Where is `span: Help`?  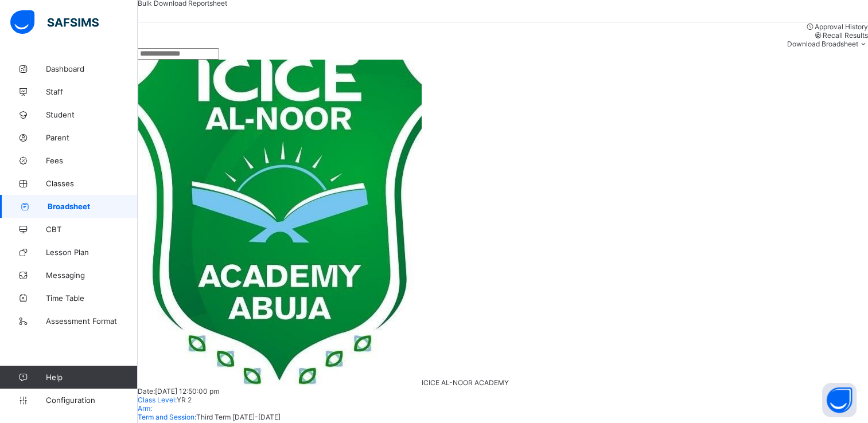 span: Help is located at coordinates (91, 377).